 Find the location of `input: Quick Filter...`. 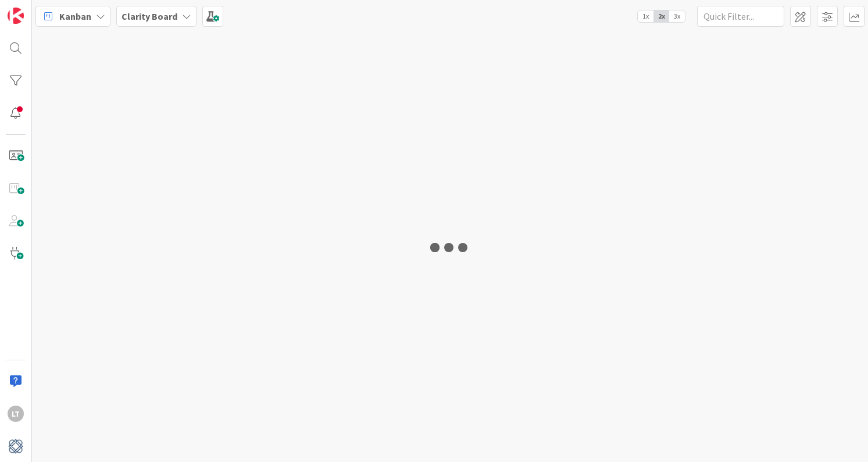

input: Quick Filter... is located at coordinates (741, 16).